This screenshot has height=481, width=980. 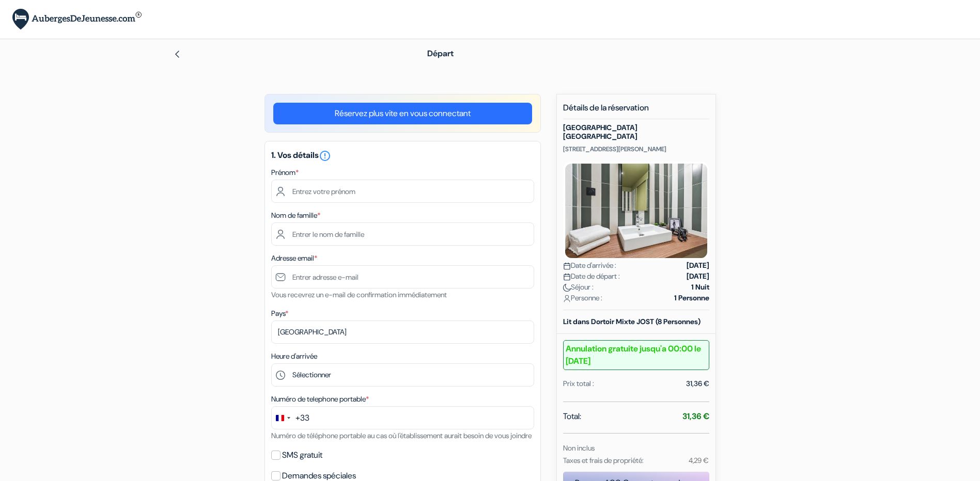 I want to click on img: moon.svg, so click(x=567, y=288).